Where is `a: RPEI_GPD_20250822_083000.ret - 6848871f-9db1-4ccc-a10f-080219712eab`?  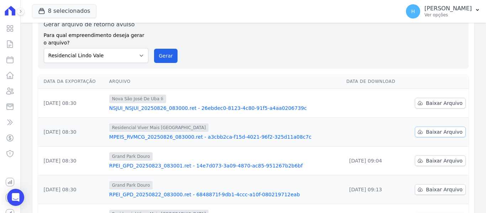 a: RPEI_GPD_20250822_083000.ret - 6848871f-9db1-4ccc-a10f-080219712eab is located at coordinates (225, 194).